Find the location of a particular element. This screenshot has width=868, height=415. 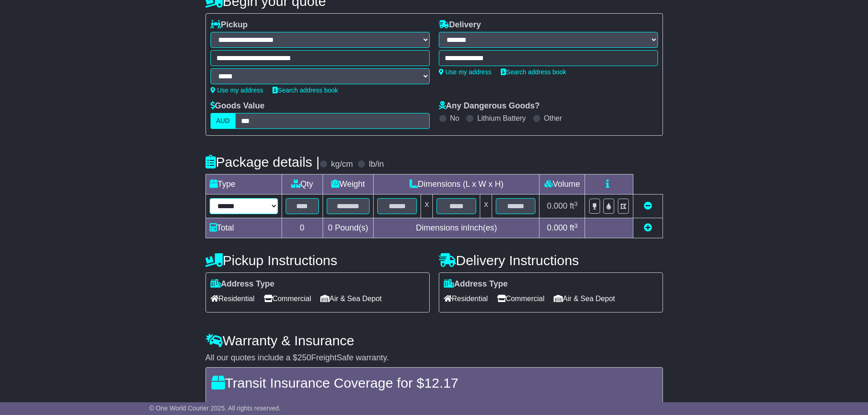

h4: Package details | is located at coordinates (263, 161).